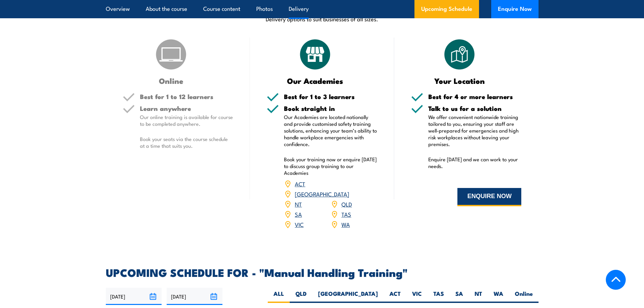 The width and height of the screenshot is (644, 308). What do you see at coordinates (417, 296) in the screenshot?
I see `label: VIC` at bounding box center [417, 296].